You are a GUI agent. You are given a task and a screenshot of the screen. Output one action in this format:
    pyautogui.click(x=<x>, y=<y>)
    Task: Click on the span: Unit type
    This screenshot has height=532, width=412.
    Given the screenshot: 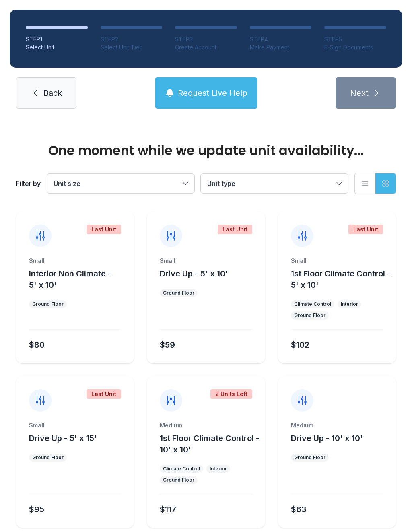 What is the action you would take?
    pyautogui.click(x=222, y=184)
    